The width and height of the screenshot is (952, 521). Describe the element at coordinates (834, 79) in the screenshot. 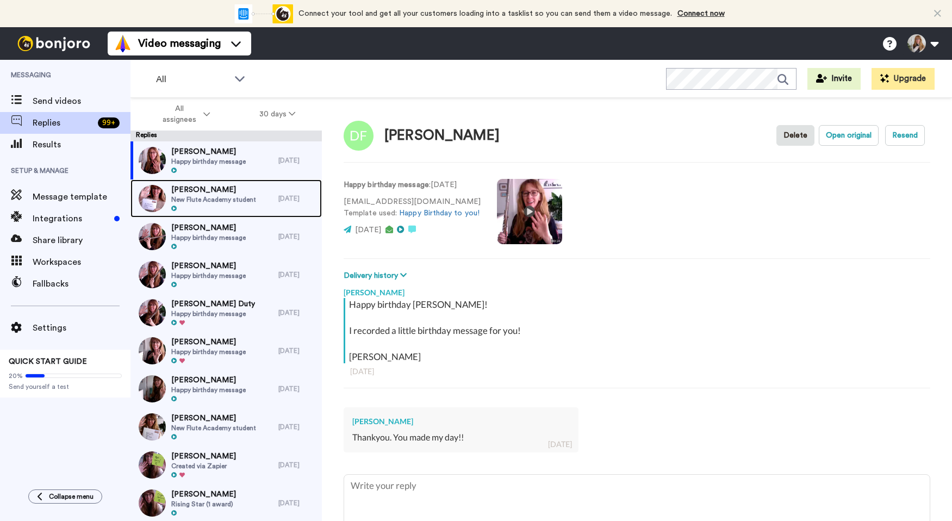

I see `a: Invite` at that location.